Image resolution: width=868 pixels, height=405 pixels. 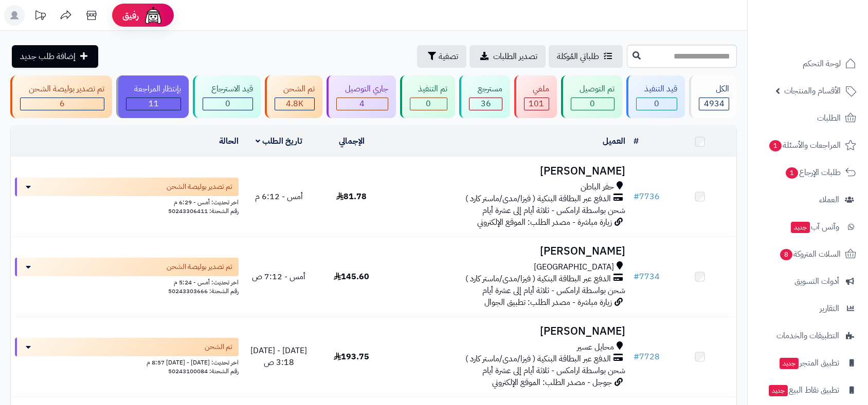 What do you see at coordinates (829, 118) in the screenshot?
I see `span: الطلبات` at bounding box center [829, 118].